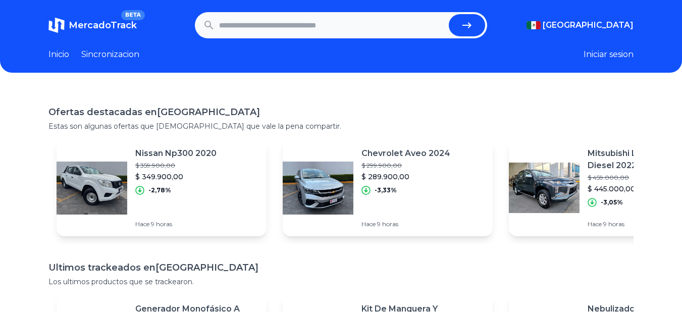 This screenshot has width=682, height=312. I want to click on p: $ 349.900,00, so click(176, 177).